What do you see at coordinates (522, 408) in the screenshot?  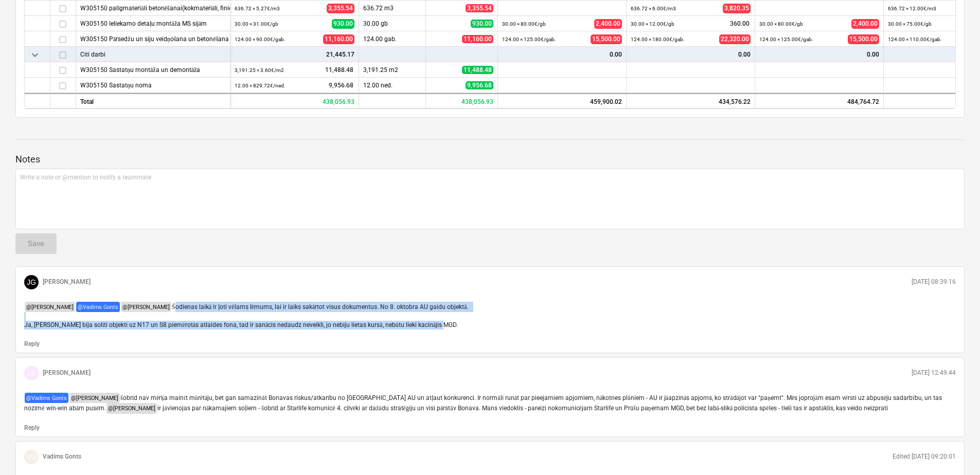 I see `span: ir jāvienojas par nākamajiem soļiem - šobrīd ar Starlife komunicē 4. cilvēki ar dažādu stratēģiju...` at bounding box center [522, 408].